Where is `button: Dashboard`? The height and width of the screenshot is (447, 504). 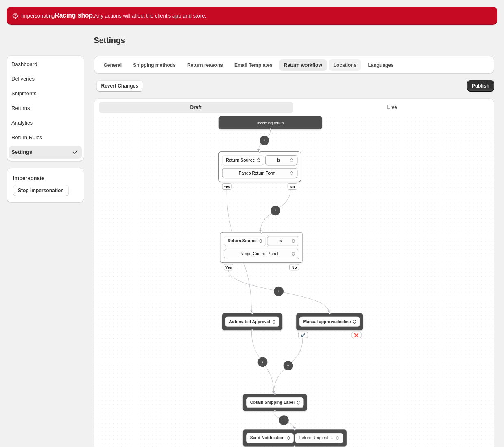
button: Dashboard is located at coordinates (45, 65).